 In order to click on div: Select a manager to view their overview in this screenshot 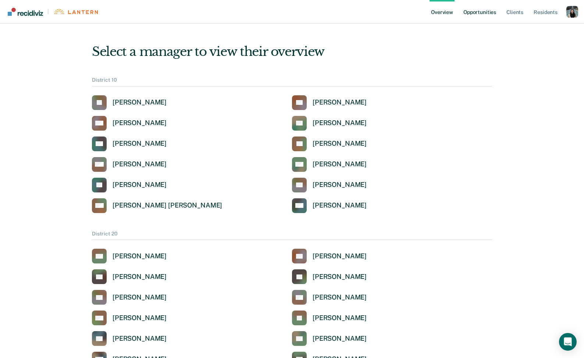, I will do `click(292, 52)`.